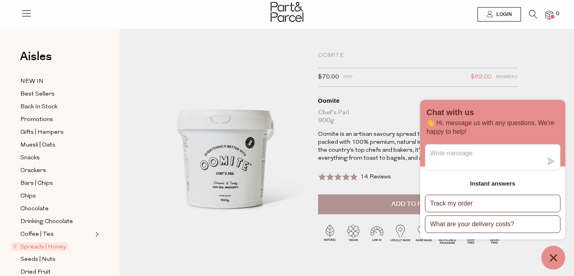 This screenshot has width=574, height=276. I want to click on span: Bars | Chips, so click(37, 184).